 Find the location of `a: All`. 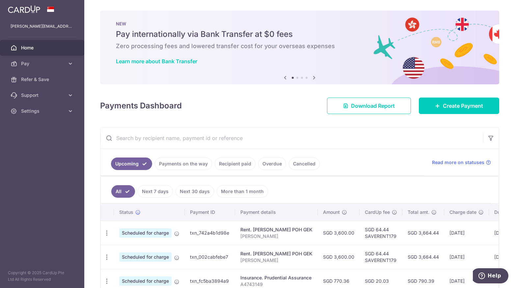

a: All is located at coordinates (123, 191).